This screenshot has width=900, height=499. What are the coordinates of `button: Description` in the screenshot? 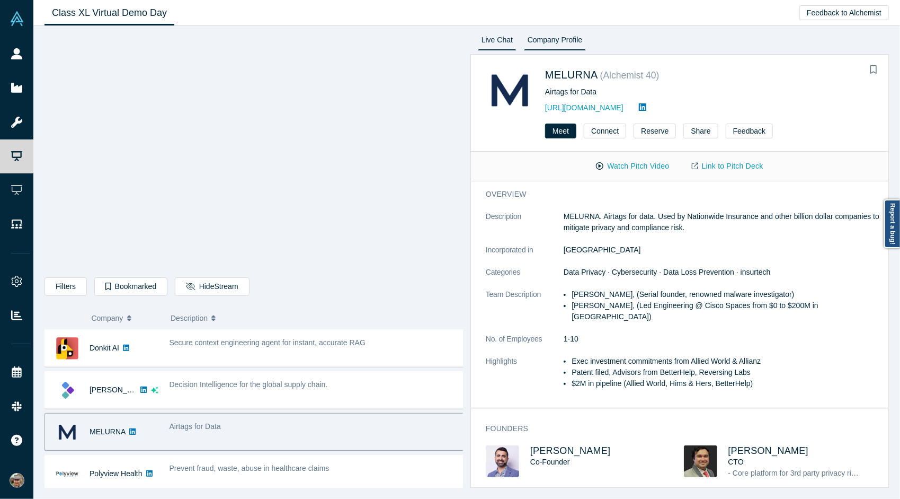 It's located at (313, 318).